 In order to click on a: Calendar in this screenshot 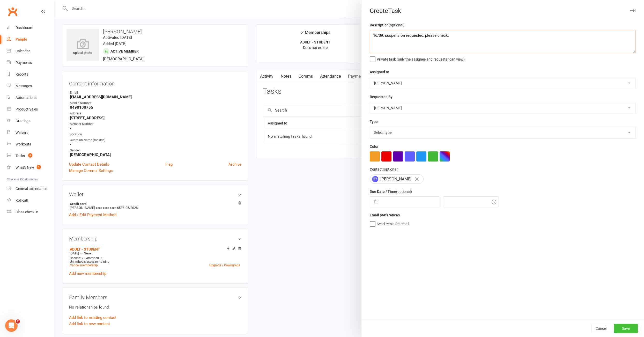, I will do `click(31, 51)`.